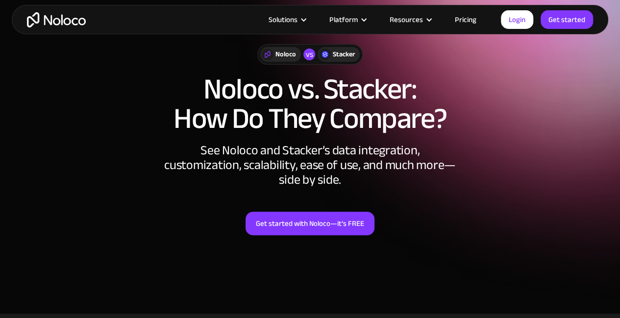  I want to click on a: home, so click(56, 20).